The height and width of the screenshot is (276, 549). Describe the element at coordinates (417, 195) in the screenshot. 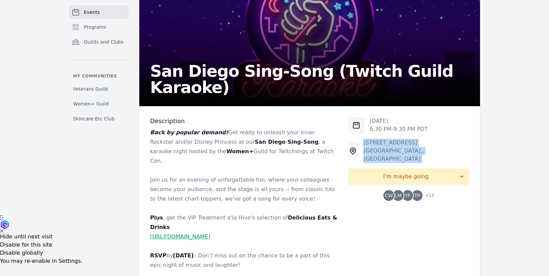

I see `span: TP` at that location.